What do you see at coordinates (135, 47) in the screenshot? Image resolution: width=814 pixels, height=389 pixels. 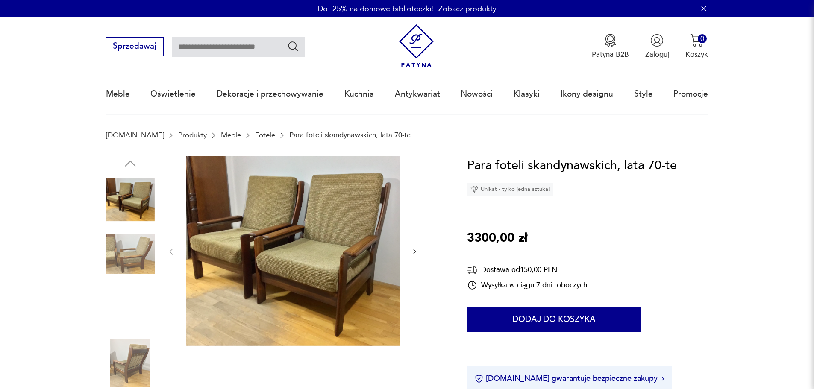 I see `button: Sprzedawaj` at bounding box center [135, 47].